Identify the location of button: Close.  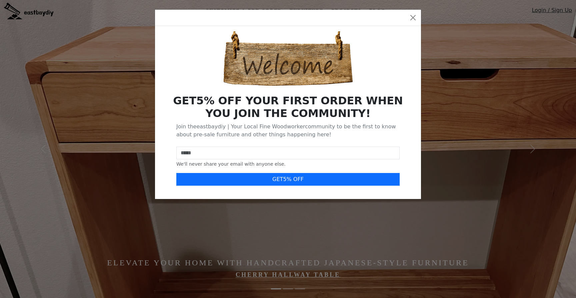
(413, 18).